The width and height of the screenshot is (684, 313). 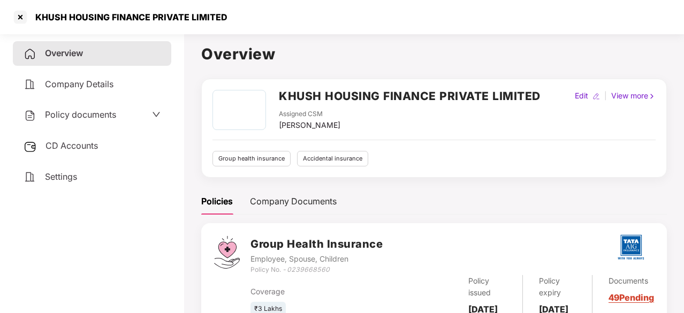 I want to click on span: CD Accounts, so click(x=72, y=145).